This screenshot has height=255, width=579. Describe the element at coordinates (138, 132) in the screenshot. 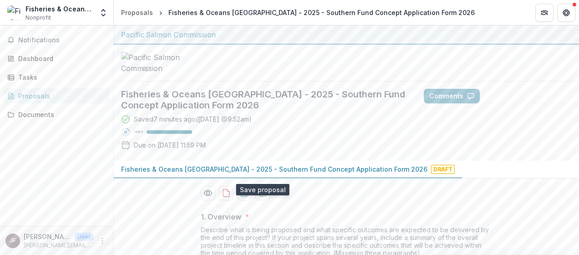

I see `p: 100 %` at that location.